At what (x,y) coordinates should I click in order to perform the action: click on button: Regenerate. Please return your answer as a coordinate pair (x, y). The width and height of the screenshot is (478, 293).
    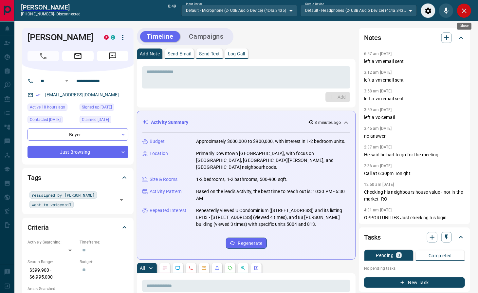
    Looking at the image, I should click on (246, 243).